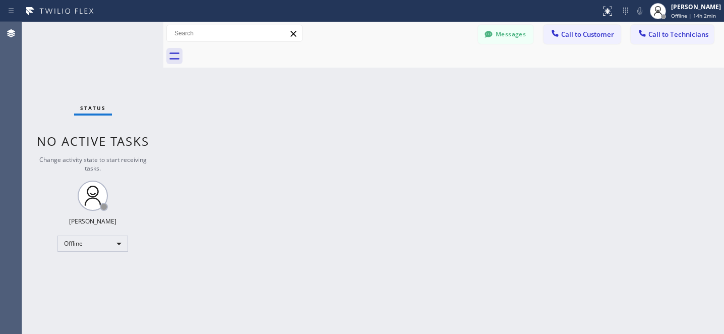 The image size is (724, 334). I want to click on span: Change activity state to start receiving tasks., so click(93, 164).